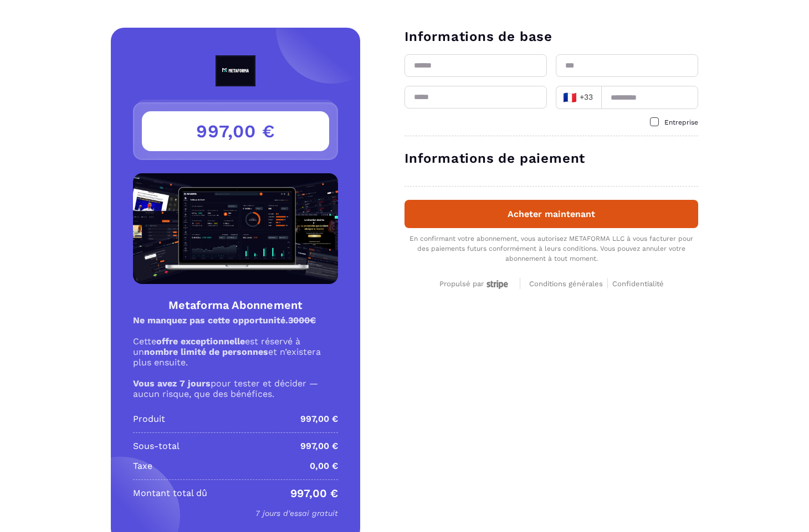  What do you see at coordinates (551, 249) in the screenshot?
I see `div: En confirmant votre abonnement, vous autorisez METAFORMA LLC à vous facturer pour des paiements f...` at bounding box center [551, 249].